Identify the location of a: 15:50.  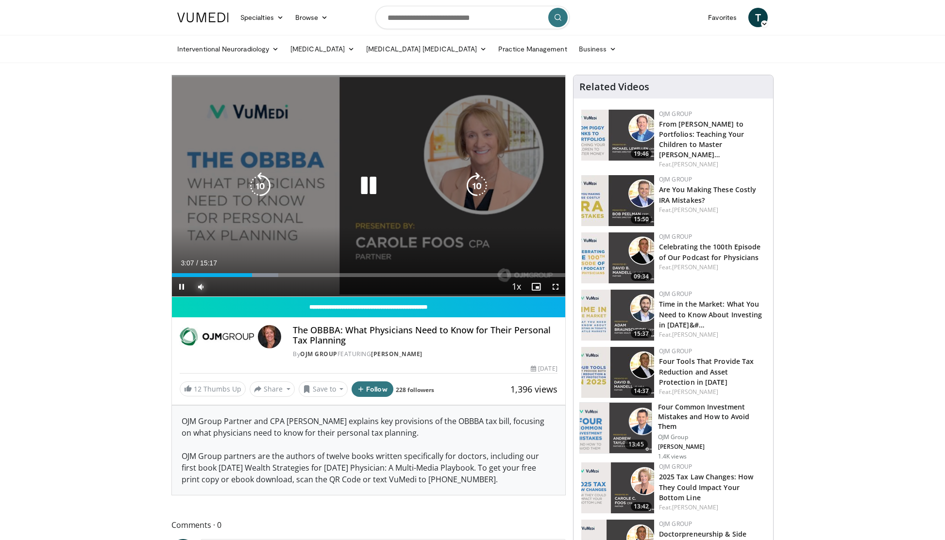
(617, 200).